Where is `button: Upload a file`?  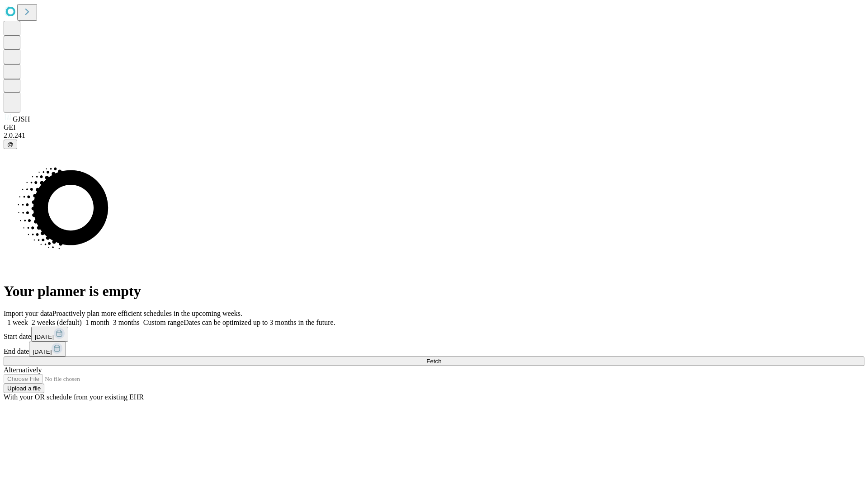 button: Upload a file is located at coordinates (24, 388).